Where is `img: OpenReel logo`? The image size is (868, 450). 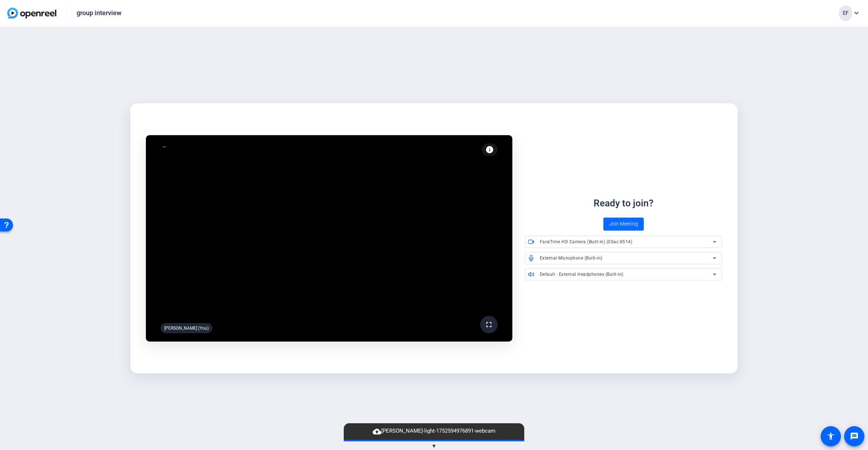 img: OpenReel logo is located at coordinates (32, 13).